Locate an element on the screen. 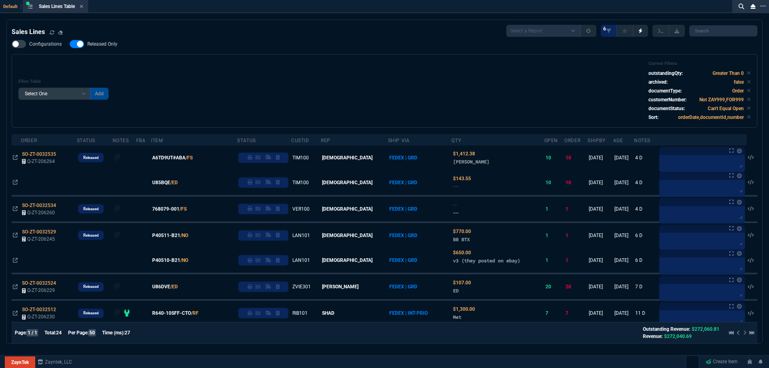 The height and width of the screenshot is (368, 769). span: ZVIE301 is located at coordinates (302, 287).